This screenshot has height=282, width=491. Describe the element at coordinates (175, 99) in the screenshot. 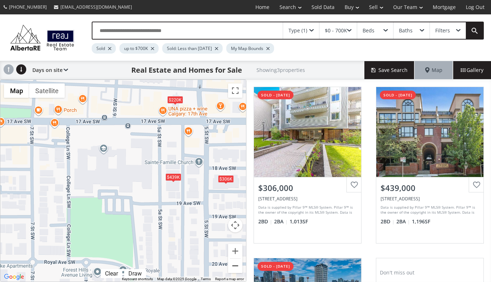

I see `div: $220K` at that location.